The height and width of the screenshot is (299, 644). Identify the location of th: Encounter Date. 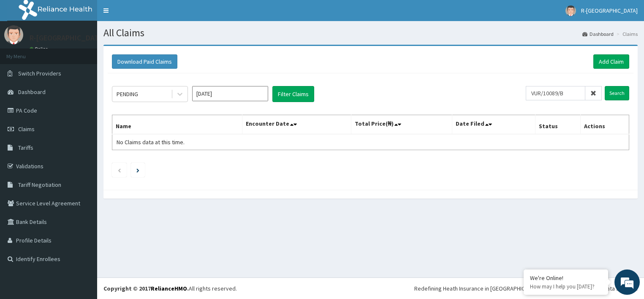
(297, 125).